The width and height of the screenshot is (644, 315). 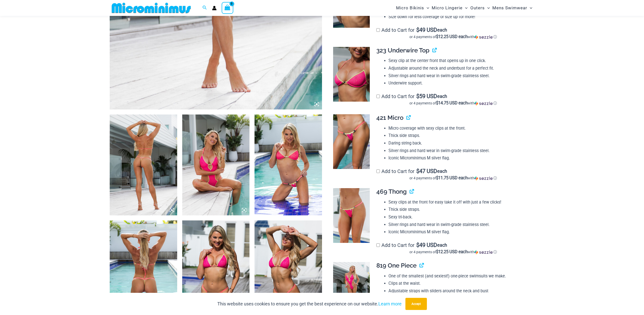 I want to click on a: Micro BikinisMenu ToggleMenu Toggle, so click(x=413, y=8).